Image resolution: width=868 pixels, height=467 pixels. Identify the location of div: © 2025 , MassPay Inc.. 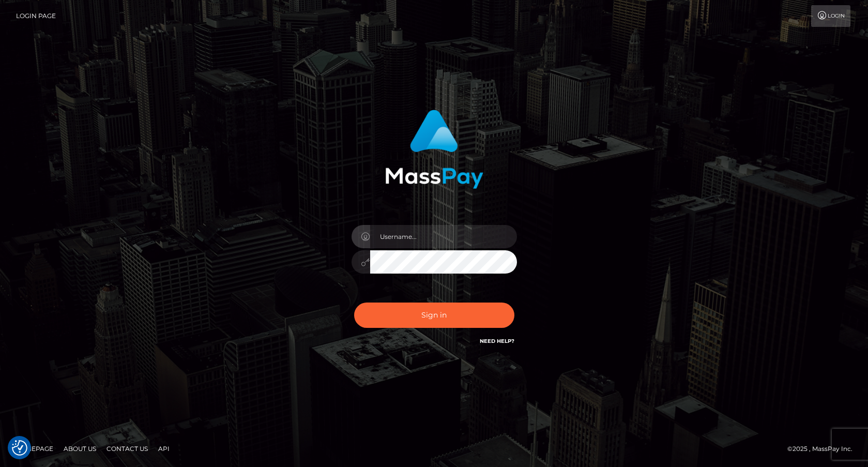
(824, 448).